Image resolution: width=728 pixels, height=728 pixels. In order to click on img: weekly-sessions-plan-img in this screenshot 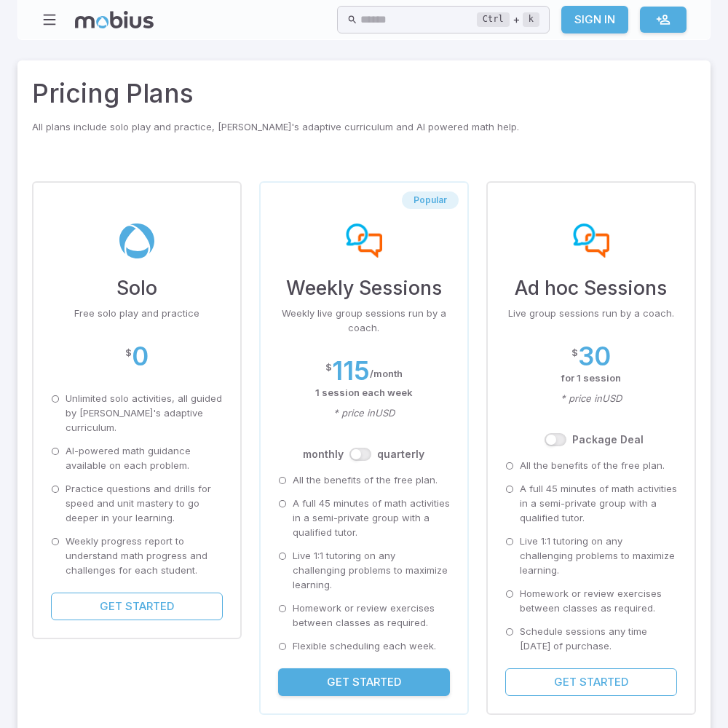, I will do `click(364, 241)`.